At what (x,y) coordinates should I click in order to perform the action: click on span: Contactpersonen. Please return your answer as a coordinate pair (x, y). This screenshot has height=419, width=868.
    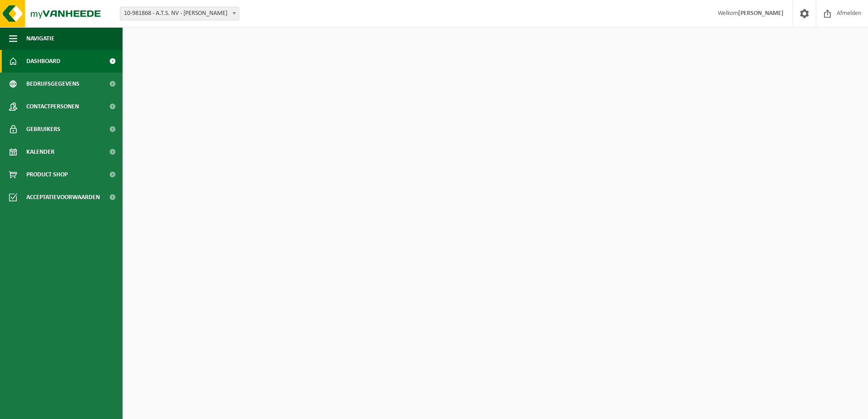
    Looking at the image, I should click on (53, 106).